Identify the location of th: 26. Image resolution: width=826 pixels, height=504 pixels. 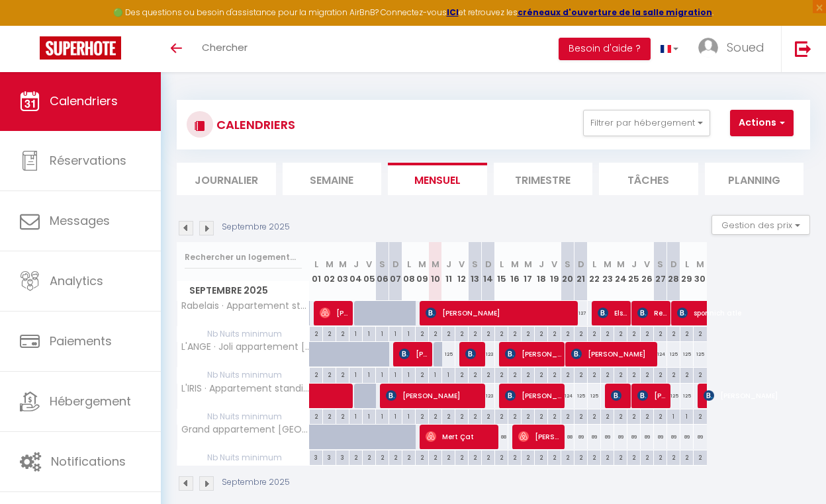
(647, 272).